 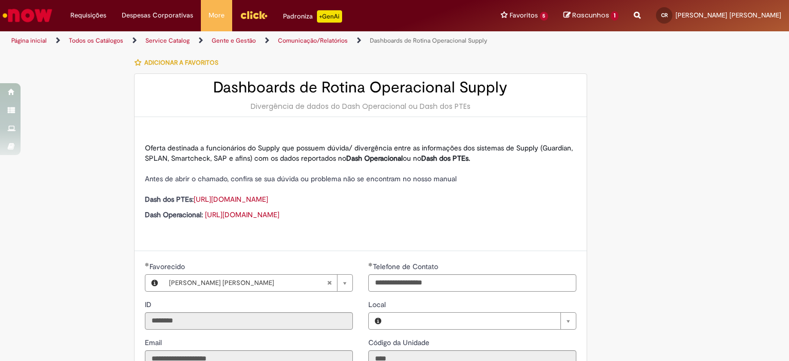 What do you see at coordinates (88, 15) in the screenshot?
I see `span: Requisições` at bounding box center [88, 15].